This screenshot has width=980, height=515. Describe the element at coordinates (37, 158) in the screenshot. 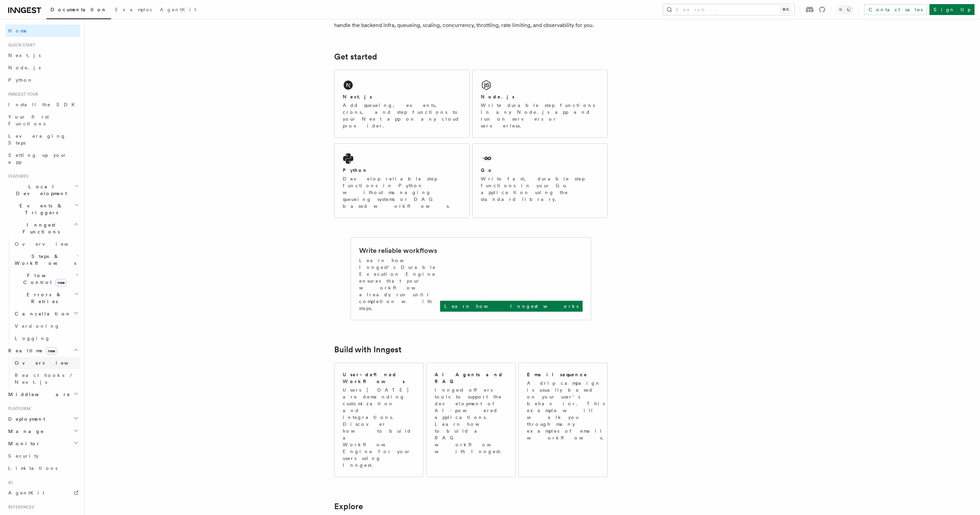

I see `span: Setting up your app` at that location.